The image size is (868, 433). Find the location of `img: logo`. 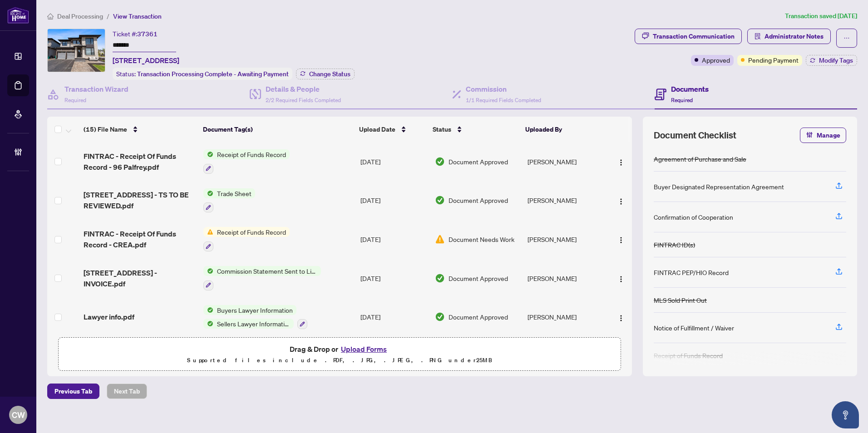

img: logo is located at coordinates (18, 15).